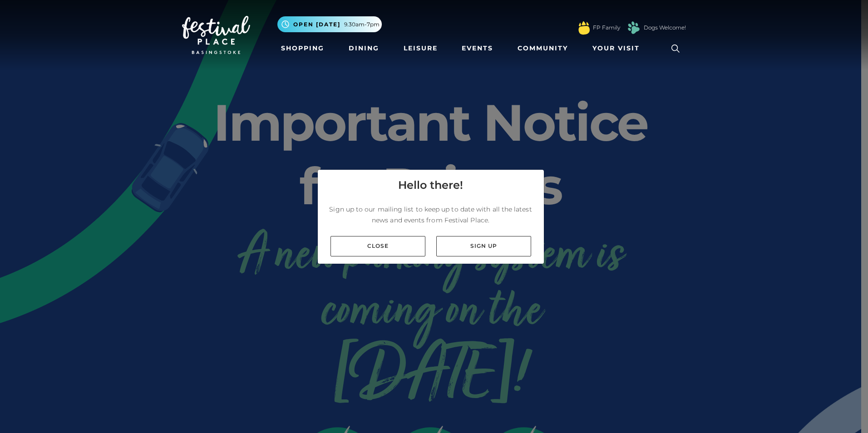  Describe the element at coordinates (484, 246) in the screenshot. I see `a: Sign up` at that location.